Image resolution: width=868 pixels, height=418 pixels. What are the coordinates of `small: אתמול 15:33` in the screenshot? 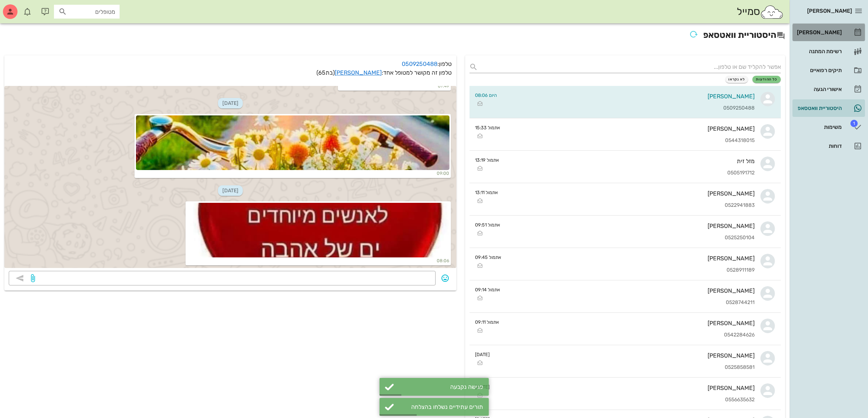 It's located at (488, 128).